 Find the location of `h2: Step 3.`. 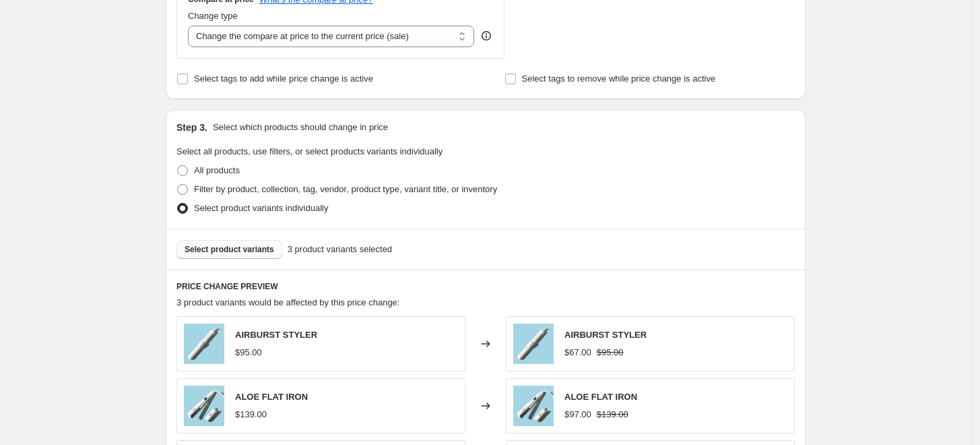

h2: Step 3. is located at coordinates (192, 127).